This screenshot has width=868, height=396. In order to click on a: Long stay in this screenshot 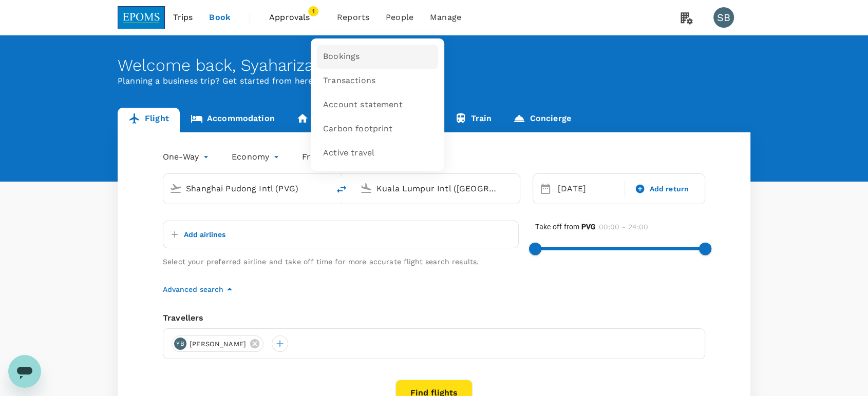, I will do `click(324, 120)`.